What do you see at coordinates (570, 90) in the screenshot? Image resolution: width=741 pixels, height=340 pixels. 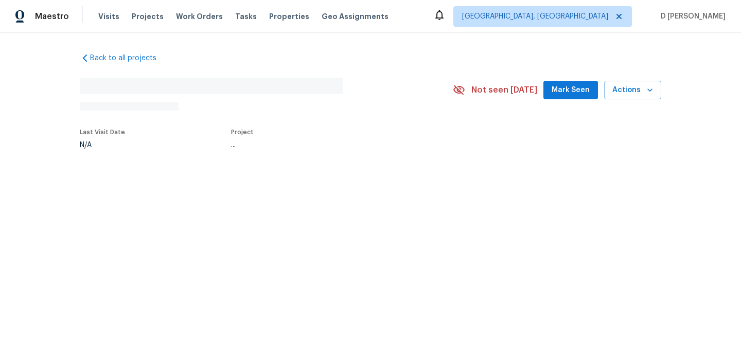 I see `button: Mark Seen` at bounding box center [570, 90].